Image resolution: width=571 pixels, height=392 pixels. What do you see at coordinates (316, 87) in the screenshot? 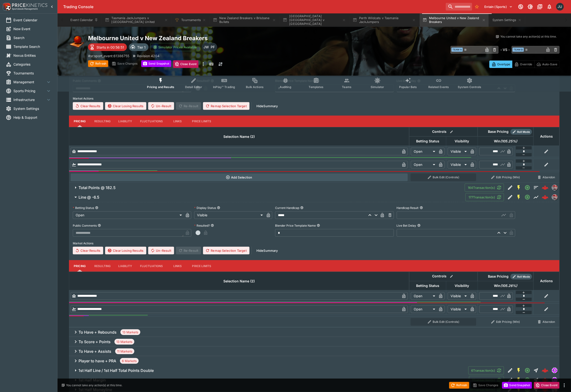
I see `span: Templates` at bounding box center [316, 87].